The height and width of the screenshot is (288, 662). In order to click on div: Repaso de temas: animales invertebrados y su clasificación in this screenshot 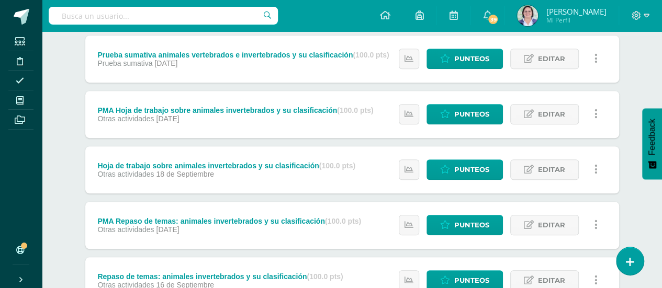, I will do `click(220, 277)`.